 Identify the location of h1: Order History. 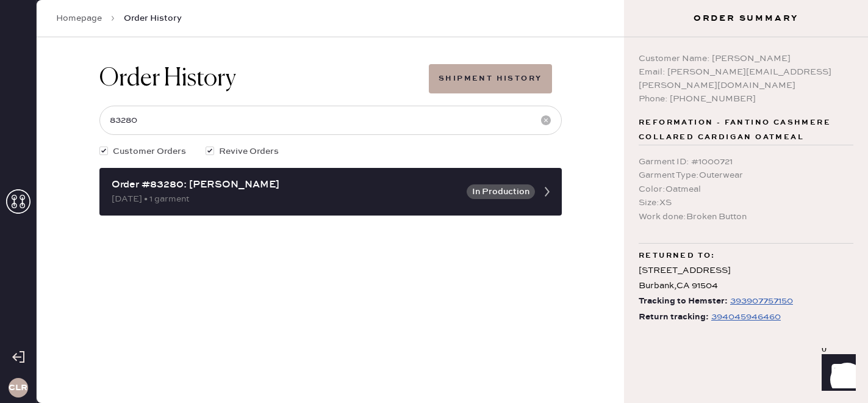
(168, 79).